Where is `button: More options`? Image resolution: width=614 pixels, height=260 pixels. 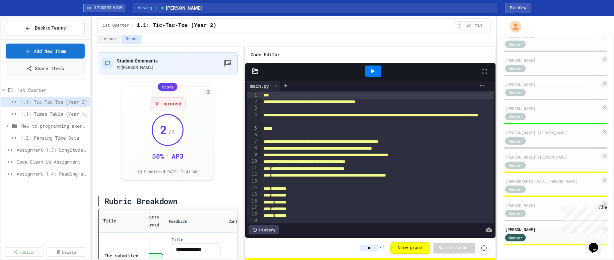 button: More options is located at coordinates (84, 138).